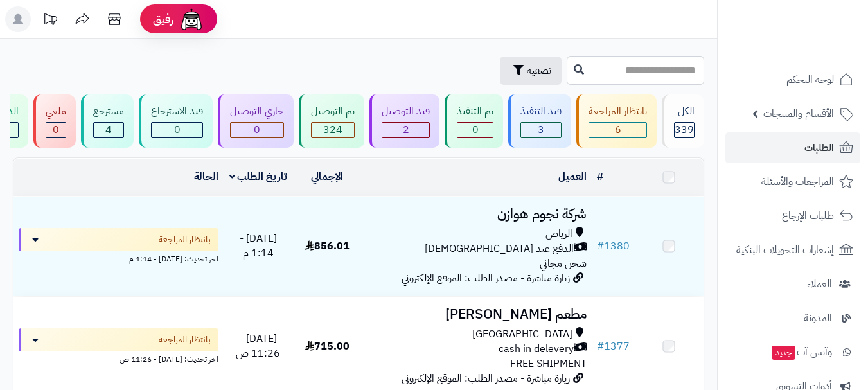  I want to click on a: المدونة, so click(793, 319).